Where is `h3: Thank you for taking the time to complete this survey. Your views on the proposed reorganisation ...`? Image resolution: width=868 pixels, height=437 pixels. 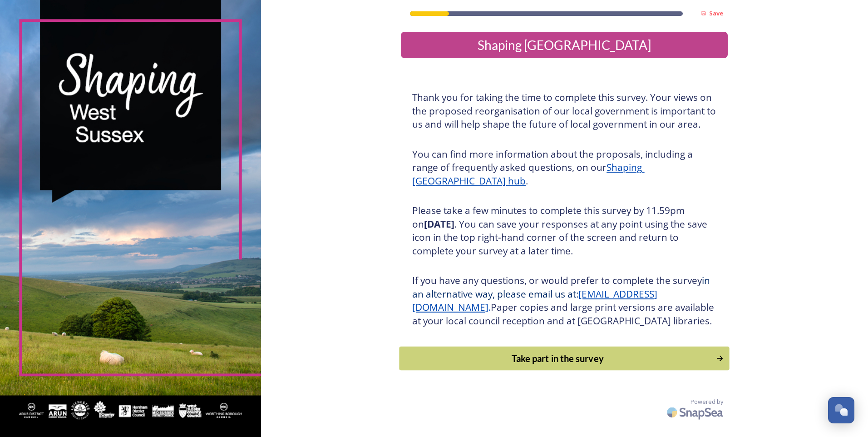 h3: Thank you for taking the time to complete this survey. Your views on the proposed reorganisation ... is located at coordinates (564, 111).